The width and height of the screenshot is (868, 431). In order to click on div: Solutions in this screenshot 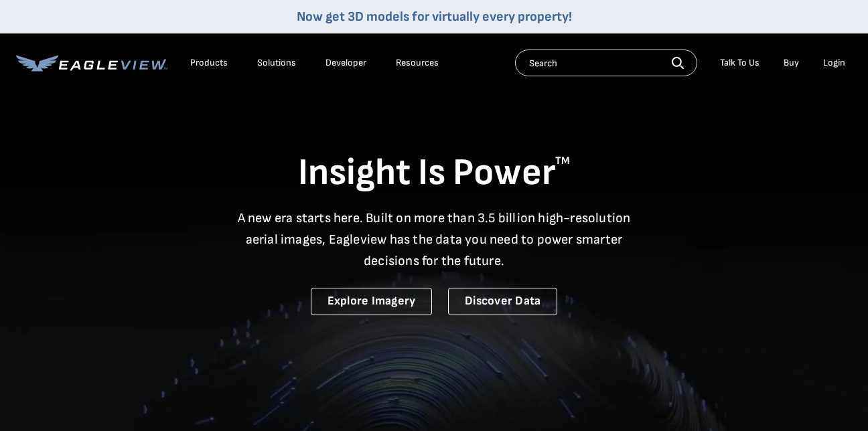, I will do `click(277, 63)`.